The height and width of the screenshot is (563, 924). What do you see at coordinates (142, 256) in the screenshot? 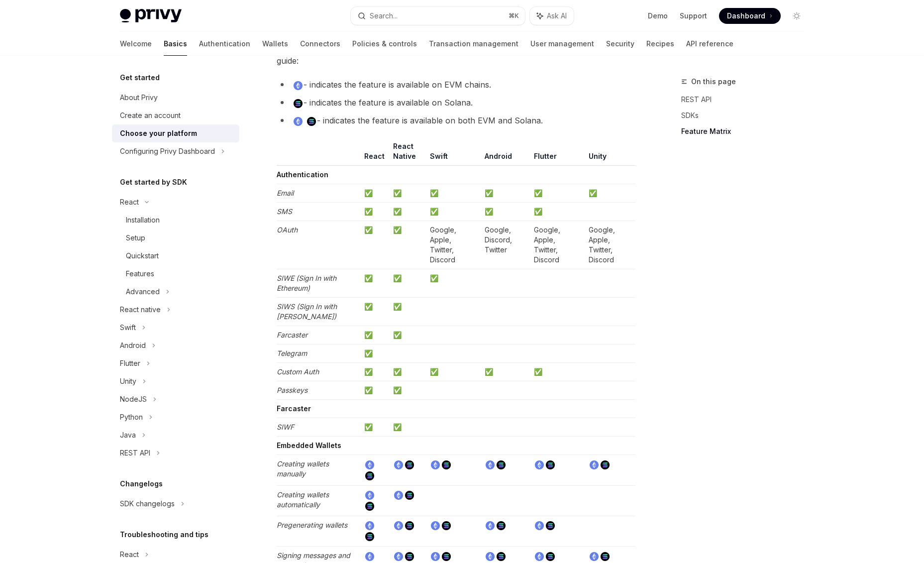
I see `div: Quickstart` at bounding box center [142, 256].